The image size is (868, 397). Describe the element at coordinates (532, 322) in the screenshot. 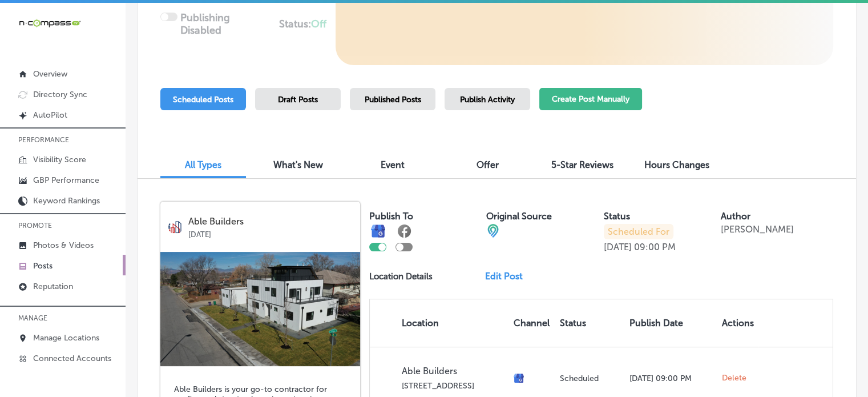

I see `th: Channel` at that location.